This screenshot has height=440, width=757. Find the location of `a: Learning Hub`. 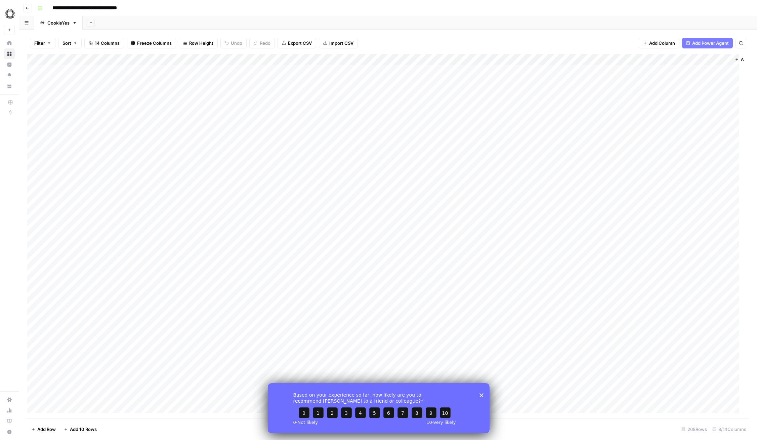

a: Learning Hub is located at coordinates (9, 421).